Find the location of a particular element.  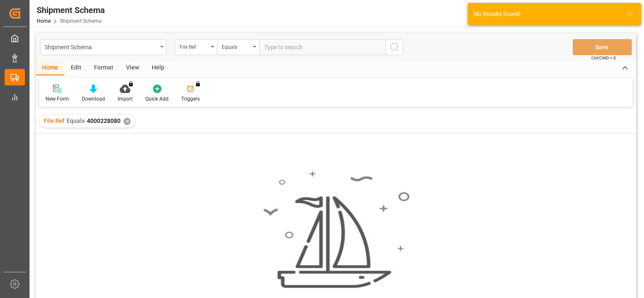

span: File Ref is located at coordinates (54, 121).